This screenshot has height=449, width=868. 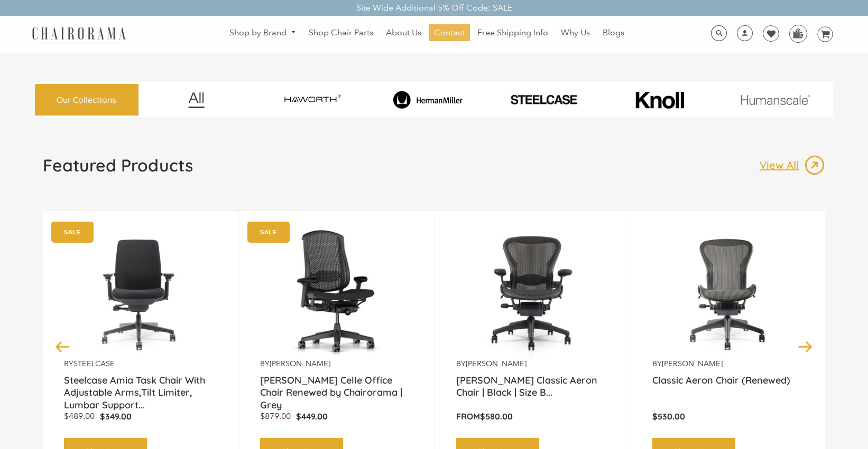 I want to click on a: Contact, so click(x=449, y=32).